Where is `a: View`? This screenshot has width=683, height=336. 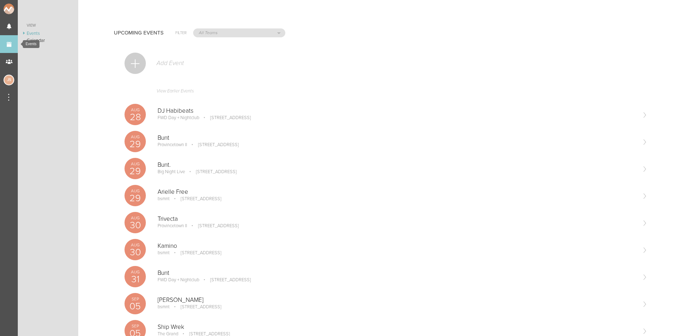
a: View is located at coordinates (48, 26).